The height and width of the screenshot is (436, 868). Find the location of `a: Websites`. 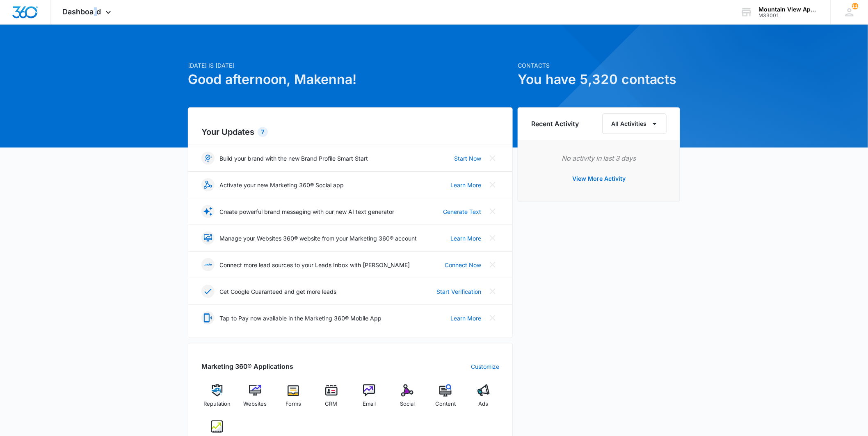

a: Websites is located at coordinates (255, 399).